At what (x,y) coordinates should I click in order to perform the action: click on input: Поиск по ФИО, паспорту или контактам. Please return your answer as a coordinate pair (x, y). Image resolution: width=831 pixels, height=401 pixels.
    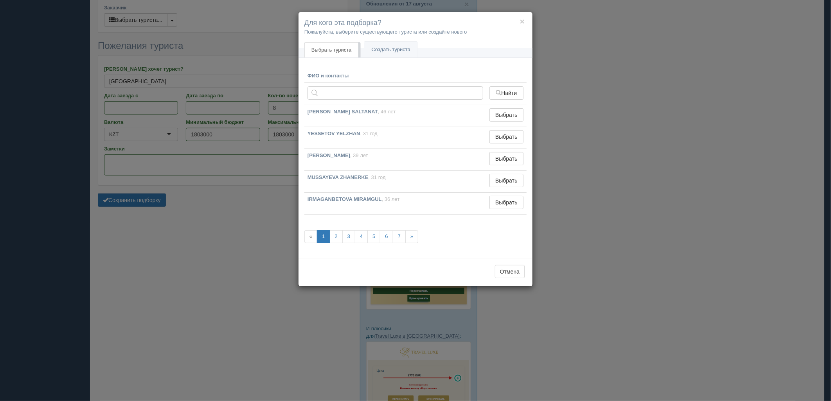
    Looking at the image, I should click on (395, 93).